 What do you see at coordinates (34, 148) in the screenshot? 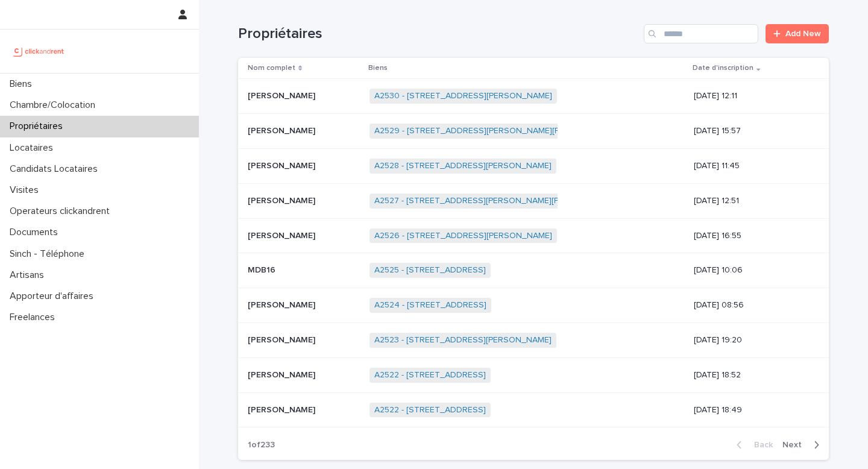
I see `p: Locataires` at bounding box center [34, 148].